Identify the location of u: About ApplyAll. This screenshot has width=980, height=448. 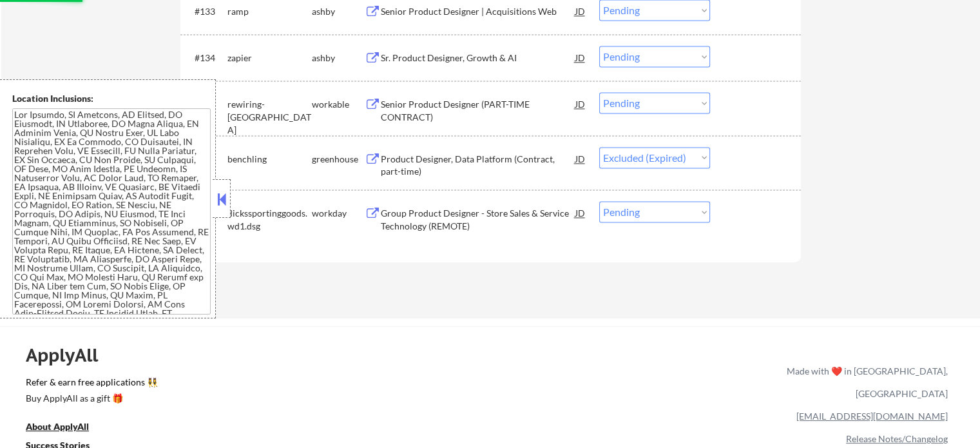
(57, 426).